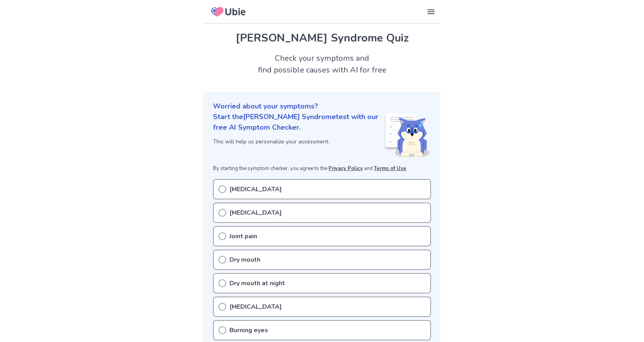  I want to click on img: Shiba, so click(407, 135).